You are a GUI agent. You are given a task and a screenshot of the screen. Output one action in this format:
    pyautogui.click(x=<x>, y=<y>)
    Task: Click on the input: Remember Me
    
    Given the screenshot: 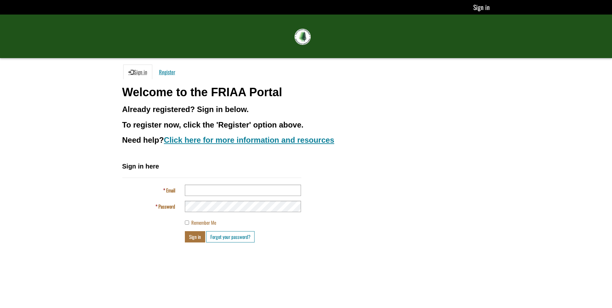 What is the action you would take?
    pyautogui.click(x=187, y=222)
    